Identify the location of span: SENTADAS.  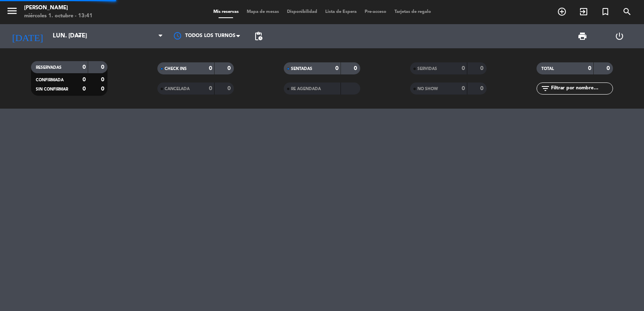
(301, 69).